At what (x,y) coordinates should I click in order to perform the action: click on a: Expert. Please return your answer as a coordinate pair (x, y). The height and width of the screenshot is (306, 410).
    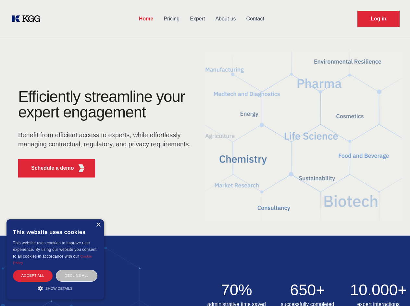
    Looking at the image, I should click on (197, 19).